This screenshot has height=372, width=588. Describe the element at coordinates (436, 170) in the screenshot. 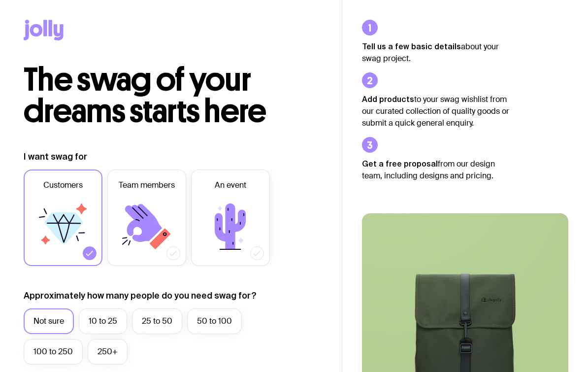

I see `p: from our design team, including designs and pricing.` at that location.